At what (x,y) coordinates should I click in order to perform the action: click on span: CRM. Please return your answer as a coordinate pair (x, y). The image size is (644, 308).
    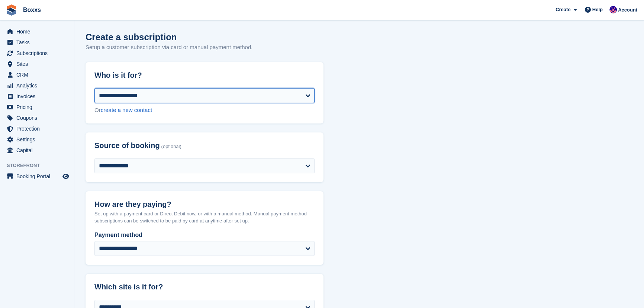
    Looking at the image, I should click on (39, 75).